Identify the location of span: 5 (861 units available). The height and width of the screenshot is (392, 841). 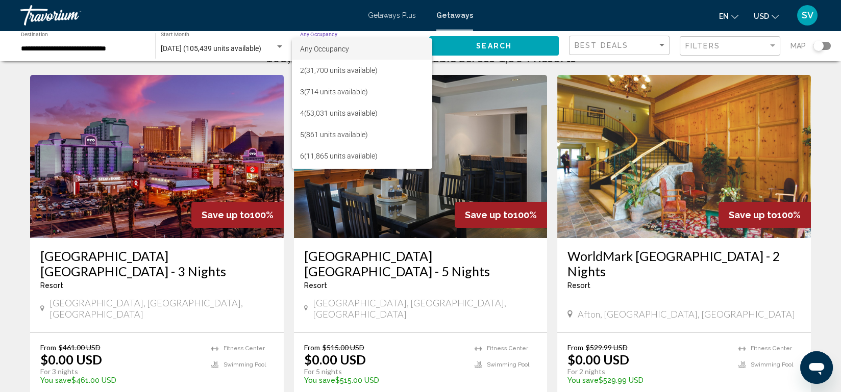
(362, 135).